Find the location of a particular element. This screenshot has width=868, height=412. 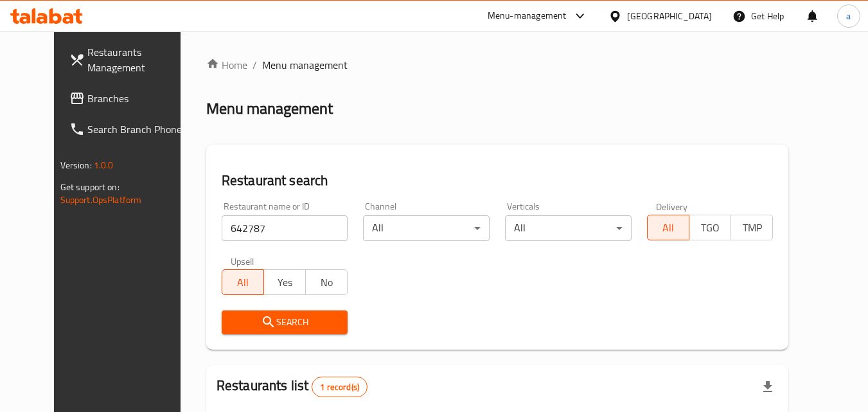

span: Search is located at coordinates (285, 322).